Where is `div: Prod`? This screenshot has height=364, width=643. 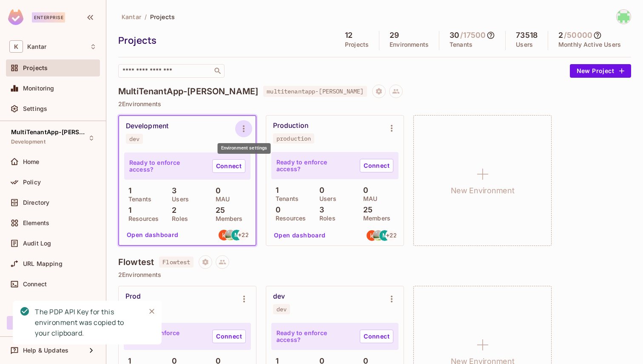
div: Prod is located at coordinates (133, 297).